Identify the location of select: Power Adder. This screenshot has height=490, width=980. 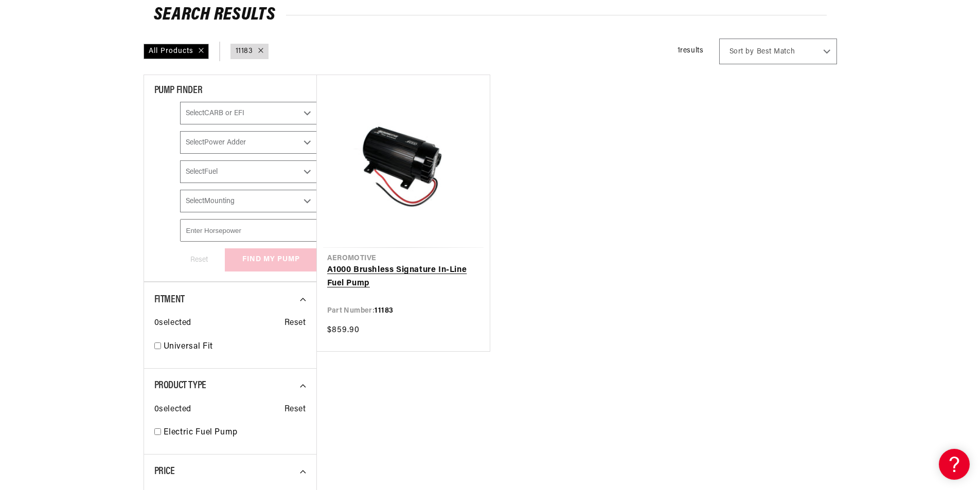
(249, 143).